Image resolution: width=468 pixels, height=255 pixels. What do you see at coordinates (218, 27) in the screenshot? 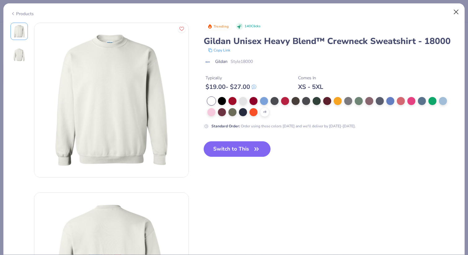
I see `button: Badge Button` at bounding box center [218, 27].